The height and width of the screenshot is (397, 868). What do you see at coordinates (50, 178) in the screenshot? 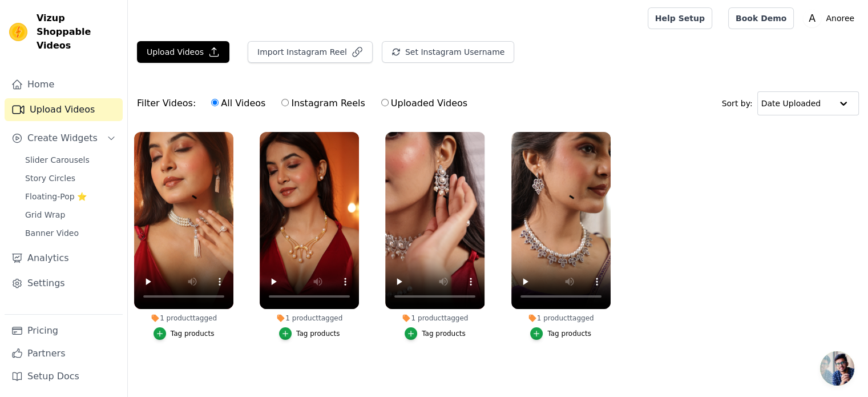
I see `span: Story Circles` at bounding box center [50, 178].